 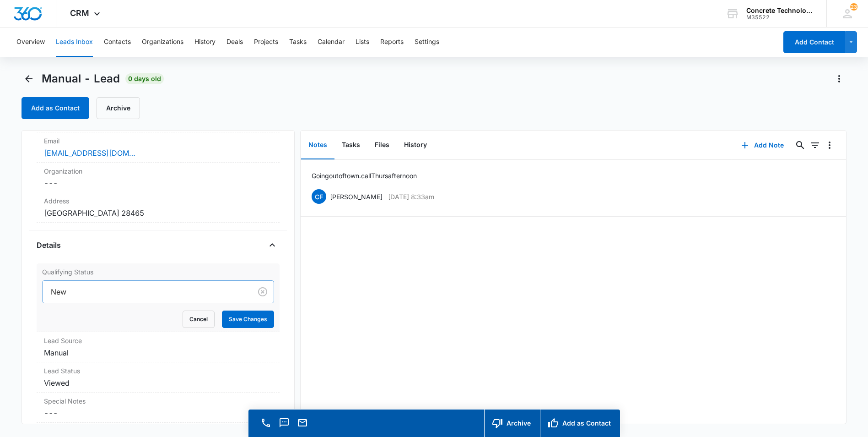 What do you see at coordinates (284, 425) in the screenshot?
I see `a: Text` at bounding box center [284, 425].